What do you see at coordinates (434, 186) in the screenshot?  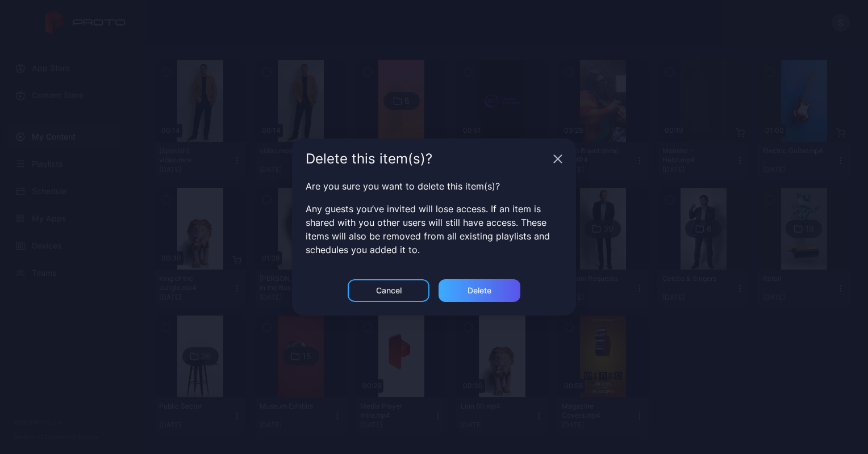 I see `p: Are you sure you want to delete this item(s)?` at bounding box center [434, 186].